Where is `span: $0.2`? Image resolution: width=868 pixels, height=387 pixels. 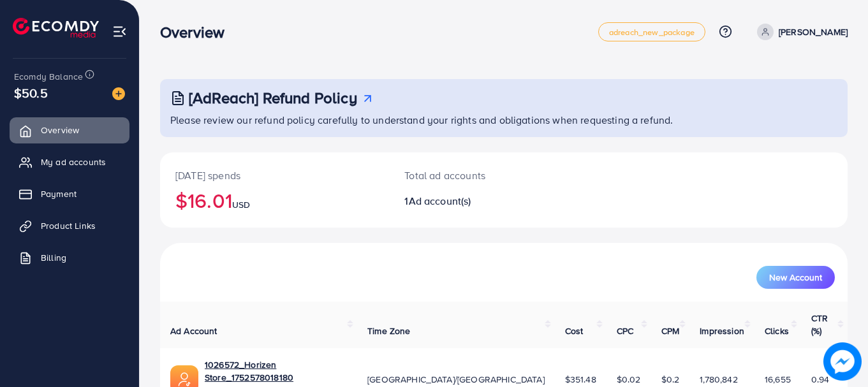 span: $0.2 is located at coordinates (671, 379).